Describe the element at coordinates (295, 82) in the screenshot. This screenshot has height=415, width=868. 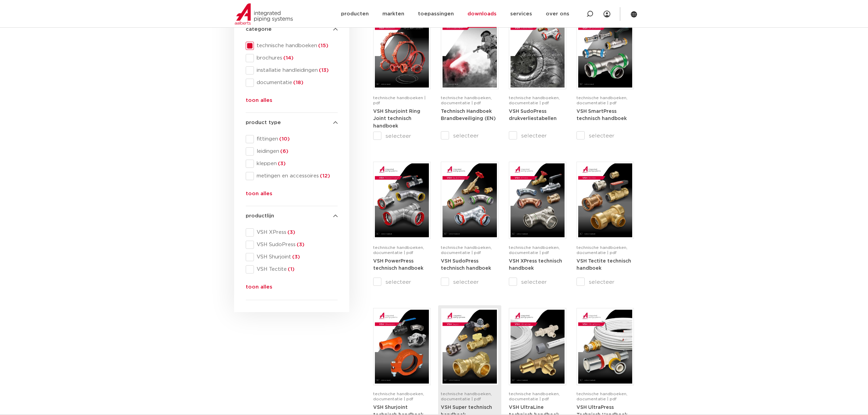
I see `span: documentatie` at that location.